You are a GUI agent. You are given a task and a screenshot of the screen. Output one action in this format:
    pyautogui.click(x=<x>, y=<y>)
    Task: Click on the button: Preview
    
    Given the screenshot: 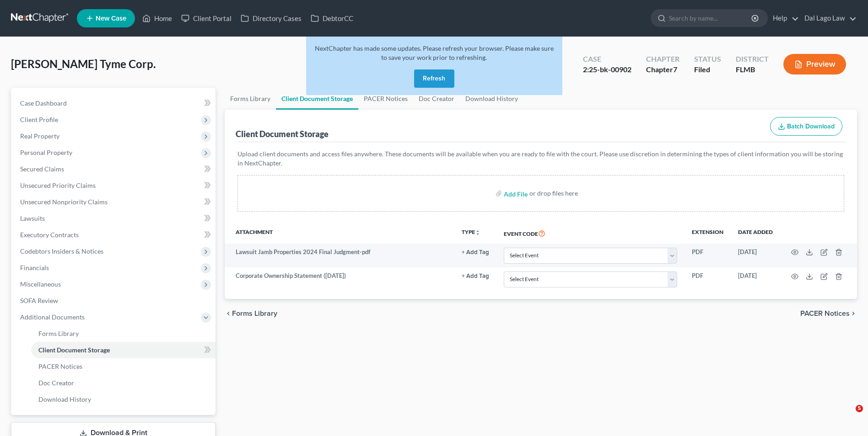 What is the action you would take?
    pyautogui.click(x=814, y=64)
    